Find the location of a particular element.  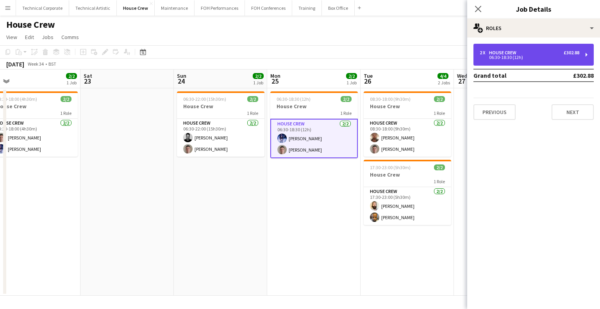

a: View is located at coordinates (12, 37).